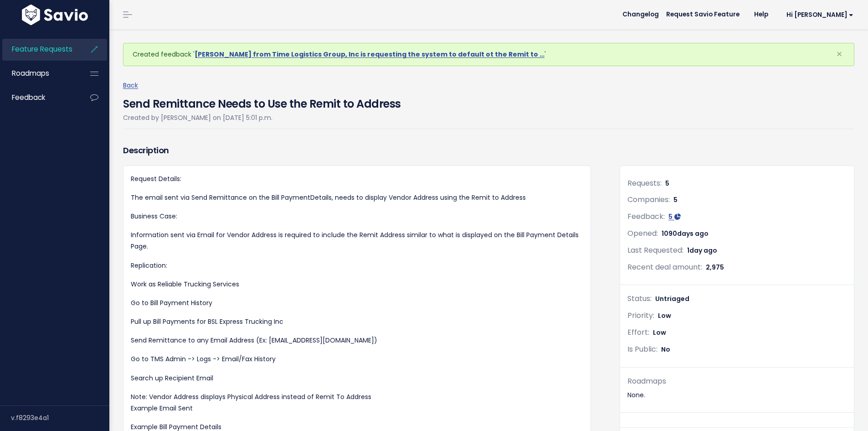 The width and height of the screenshot is (868, 431). What do you see at coordinates (357, 150) in the screenshot?
I see `h3: Description` at bounding box center [357, 150].